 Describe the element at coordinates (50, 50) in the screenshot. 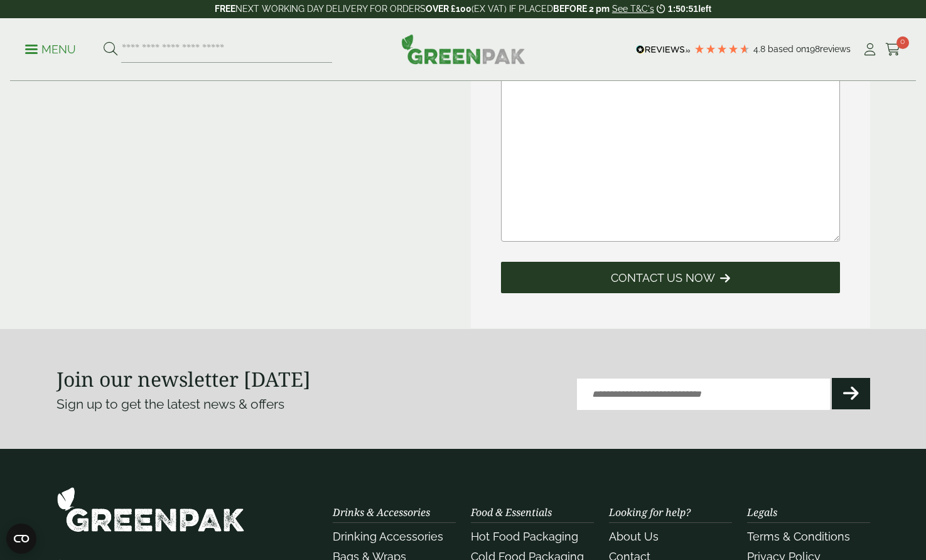

I see `p: Menu` at that location.